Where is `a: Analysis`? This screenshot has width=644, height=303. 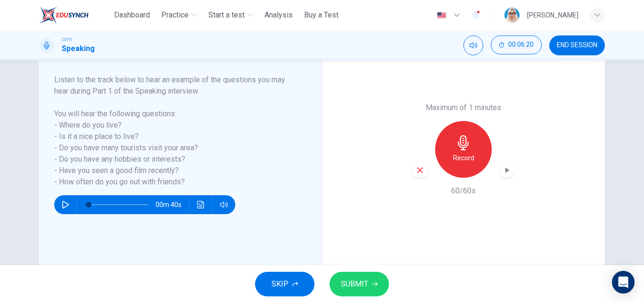
a: Analysis is located at coordinates (279, 15).